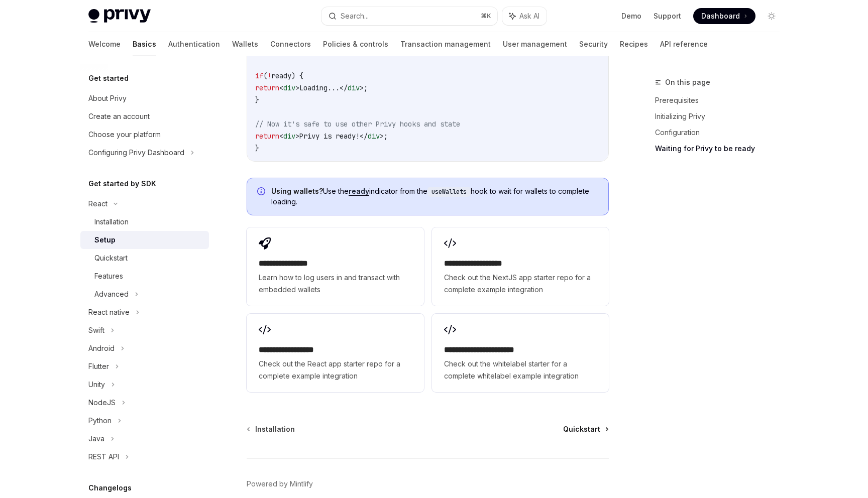 The width and height of the screenshot is (868, 498). I want to click on div: Unity, so click(97, 385).